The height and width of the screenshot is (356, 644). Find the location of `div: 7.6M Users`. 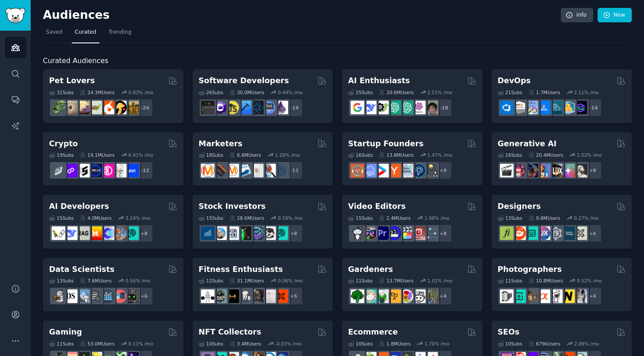

div: 7.6M Users is located at coordinates (95, 281).